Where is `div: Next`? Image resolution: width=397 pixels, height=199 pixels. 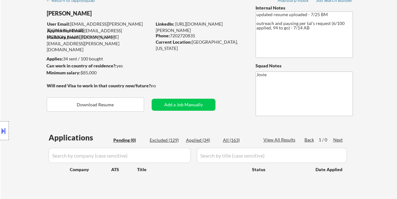 div: Next is located at coordinates (338, 139).